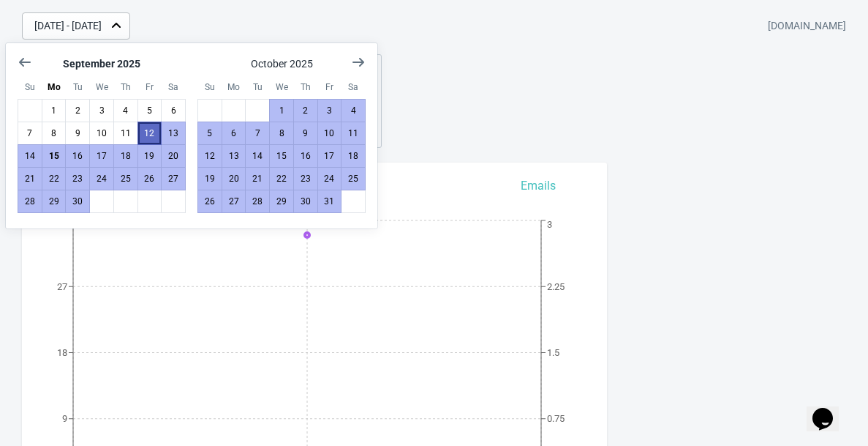  Describe the element at coordinates (234, 133) in the screenshot. I see `button: October 6 2025` at that location.